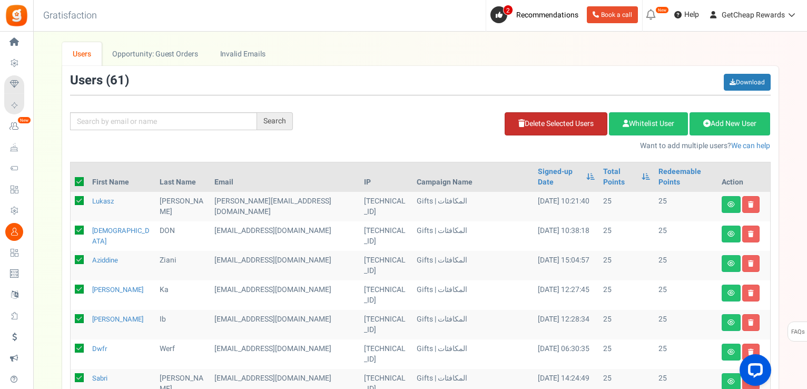  Describe the element at coordinates (797, 332) in the screenshot. I see `span: FAQs` at that location.